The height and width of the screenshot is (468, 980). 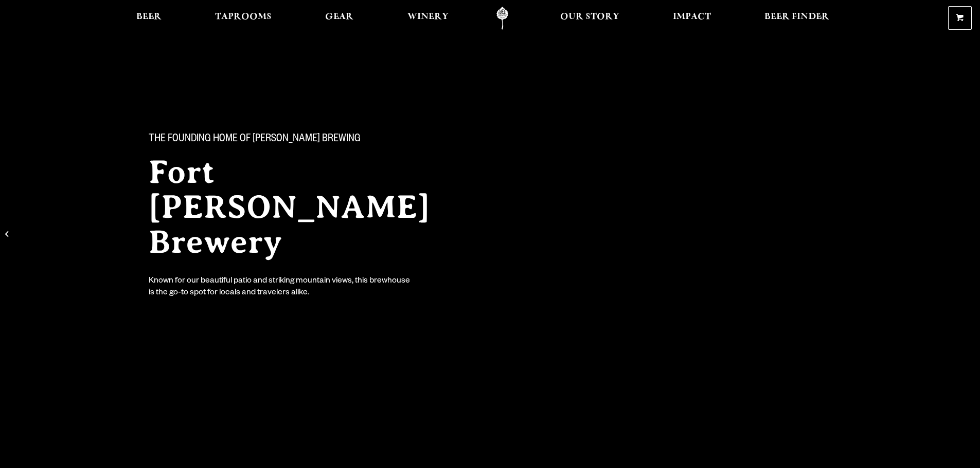 What do you see at coordinates (589, 18) in the screenshot?
I see `a: Our Story` at bounding box center [589, 18].